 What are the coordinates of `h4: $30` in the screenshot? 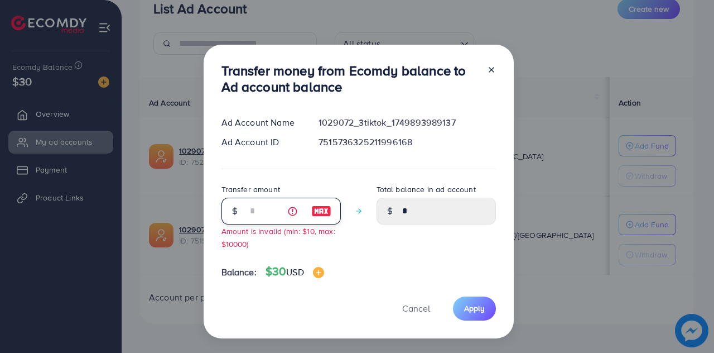 It's located at (295, 271).